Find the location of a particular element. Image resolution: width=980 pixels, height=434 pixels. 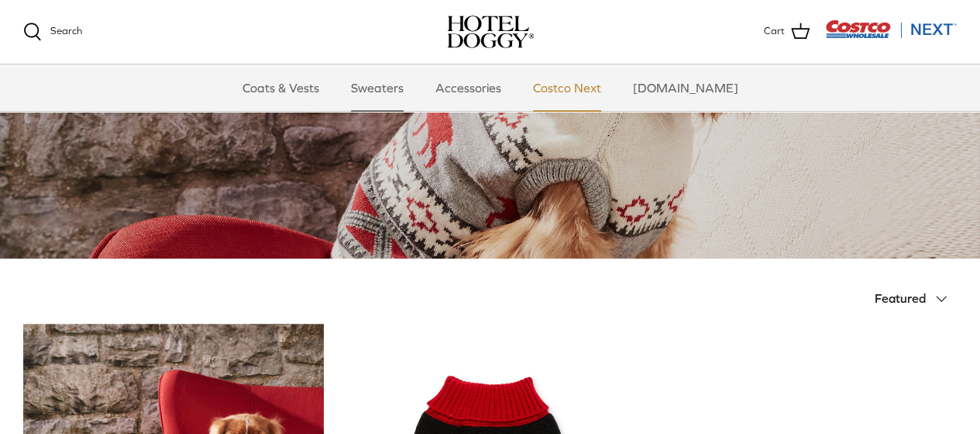

a: Costco Next is located at coordinates (567, 88).